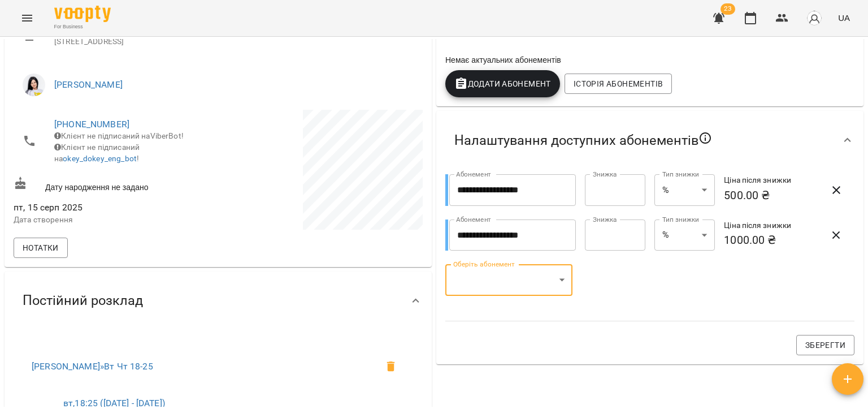  What do you see at coordinates (728, 9) in the screenshot?
I see `span: 23` at bounding box center [728, 9].